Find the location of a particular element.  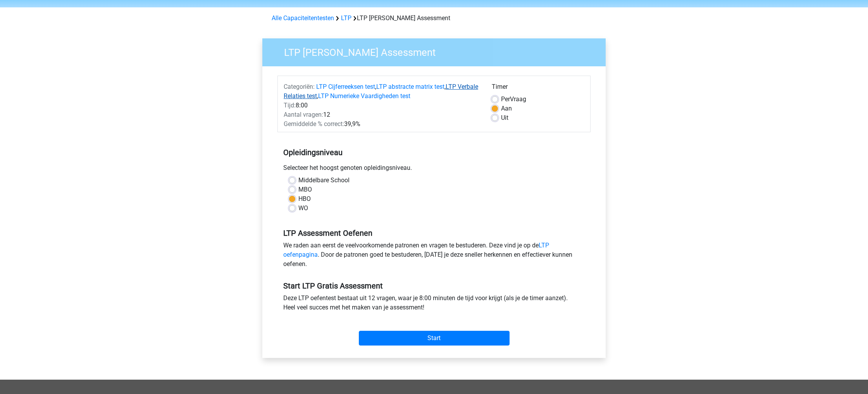

label: Uit is located at coordinates (505, 118).